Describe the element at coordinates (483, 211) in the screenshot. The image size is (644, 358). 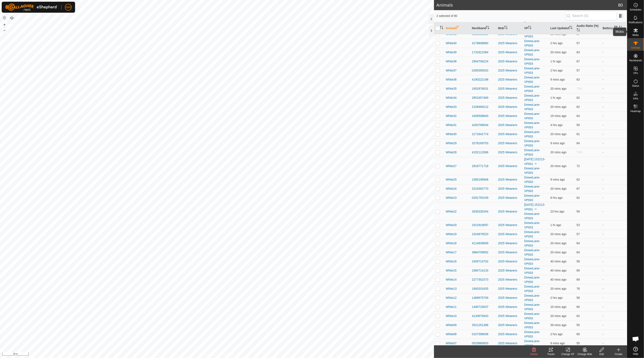
I see `div: 2830335264` at that location.